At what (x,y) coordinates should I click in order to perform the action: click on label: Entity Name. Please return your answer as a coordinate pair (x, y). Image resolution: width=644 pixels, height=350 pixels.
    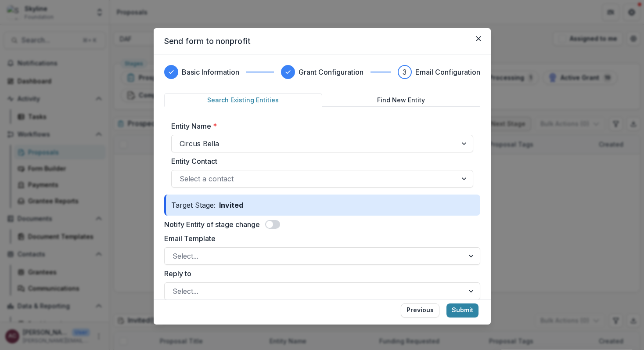
    Looking at the image, I should click on (319, 126).